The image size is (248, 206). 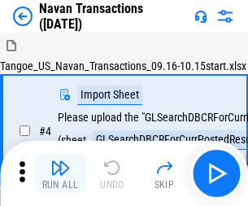 What do you see at coordinates (201, 16) in the screenshot?
I see `img: Support` at bounding box center [201, 16].